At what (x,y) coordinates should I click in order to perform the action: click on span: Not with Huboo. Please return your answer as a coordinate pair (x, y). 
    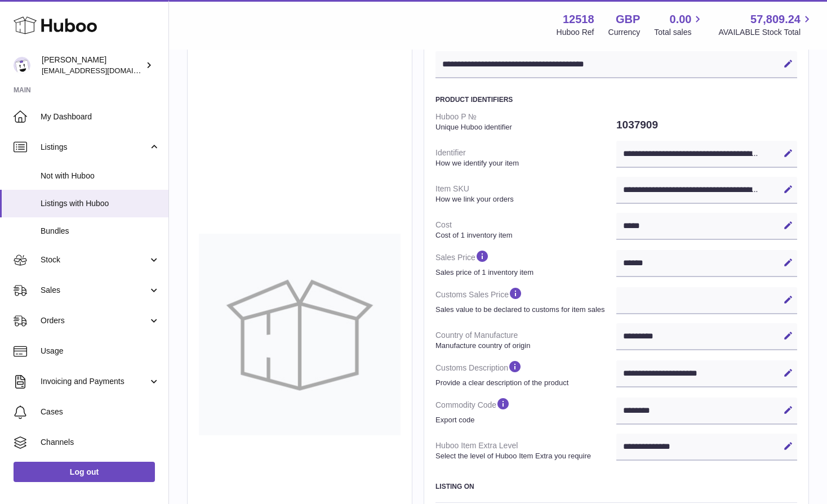
    Looking at the image, I should click on (101, 176).